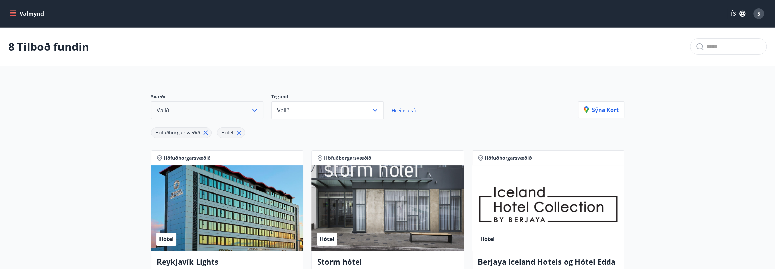 The height and width of the screenshot is (269, 775). Describe the element at coordinates (602, 110) in the screenshot. I see `button: Sýna kort` at that location.